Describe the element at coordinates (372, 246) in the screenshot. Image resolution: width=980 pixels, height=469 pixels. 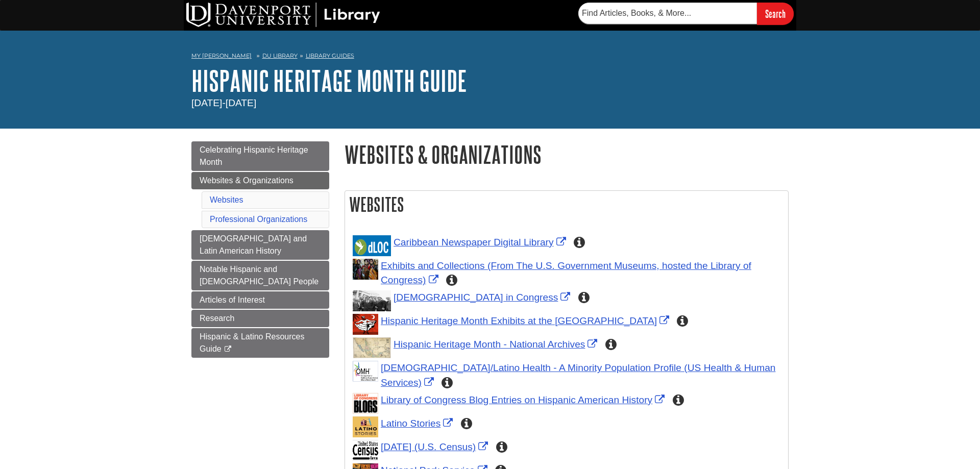
I see `img: dLOC Logo` at that location.